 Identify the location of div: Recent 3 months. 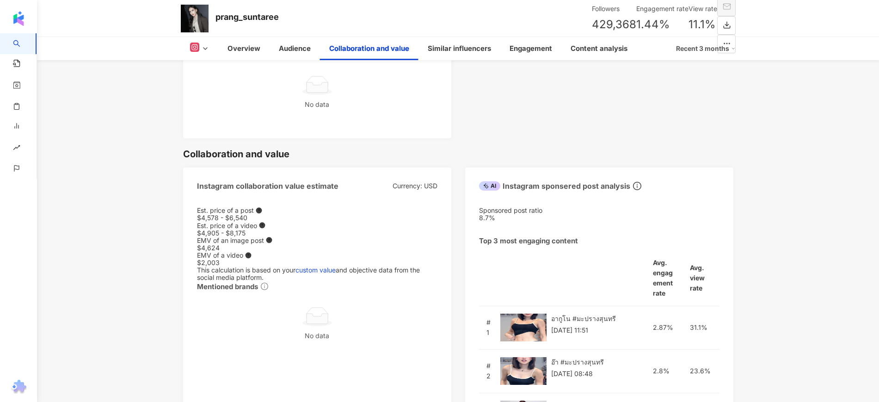
(706, 49).